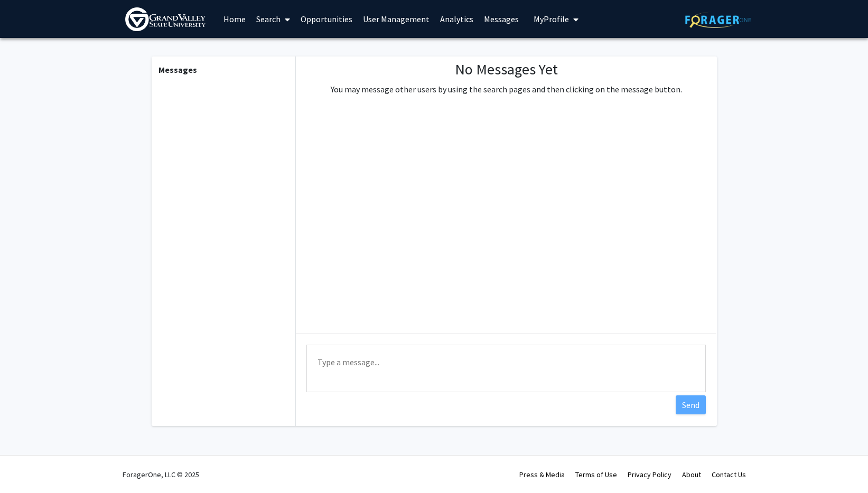  I want to click on img: Grand Valley State University Logo, so click(166, 19).